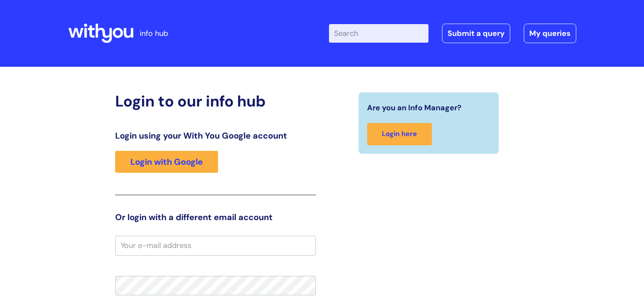 The image size is (644, 297). What do you see at coordinates (215, 246) in the screenshot?
I see `input: Your e-mail address` at bounding box center [215, 246].